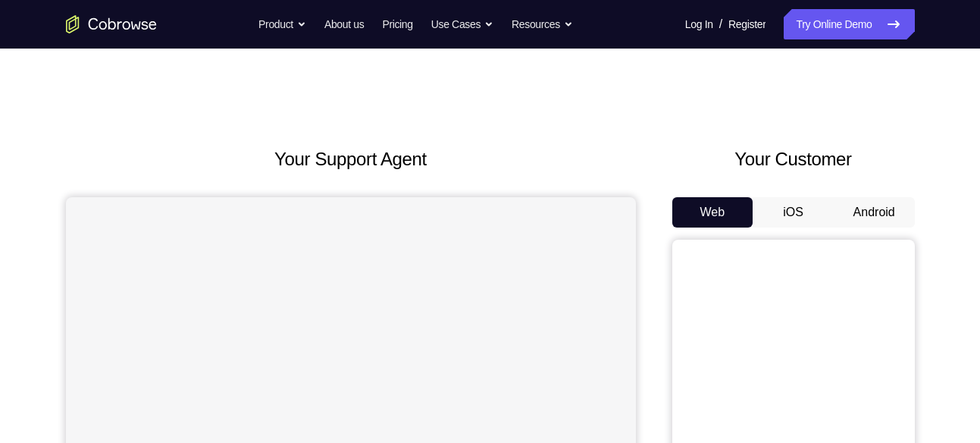 This screenshot has height=443, width=980. Describe the element at coordinates (542, 25) in the screenshot. I see `button: Resources` at that location.